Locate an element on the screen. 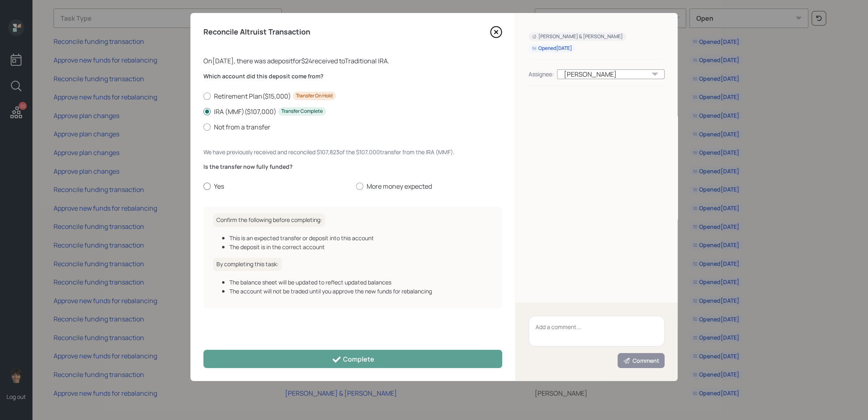 Image resolution: width=868 pixels, height=420 pixels. h6: Confirm the following before completing: is located at coordinates (269, 220).